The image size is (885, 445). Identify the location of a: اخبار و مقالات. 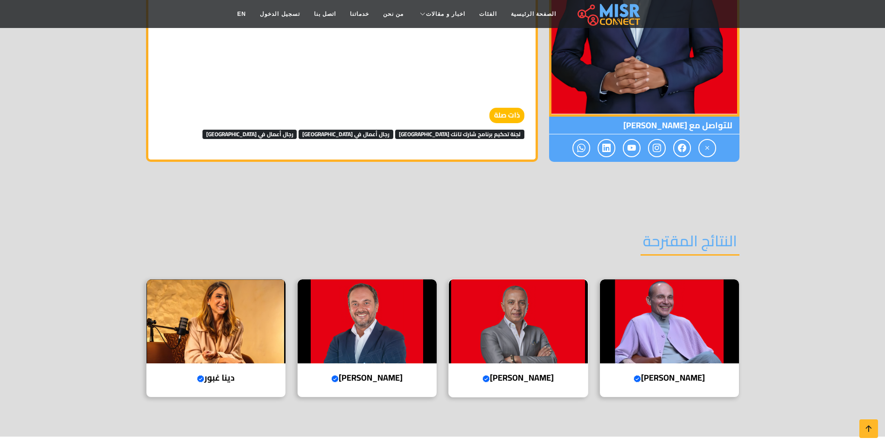
(441, 14).